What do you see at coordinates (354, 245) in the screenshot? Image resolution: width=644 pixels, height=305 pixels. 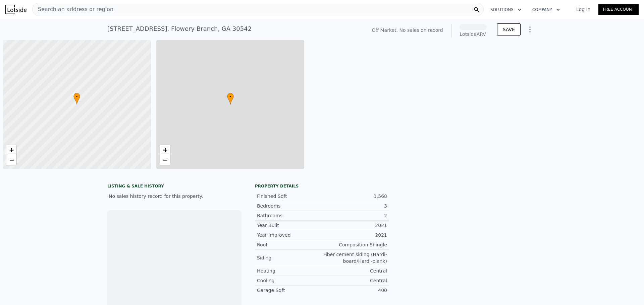 I see `div: Composition Shingle` at bounding box center [354, 245].